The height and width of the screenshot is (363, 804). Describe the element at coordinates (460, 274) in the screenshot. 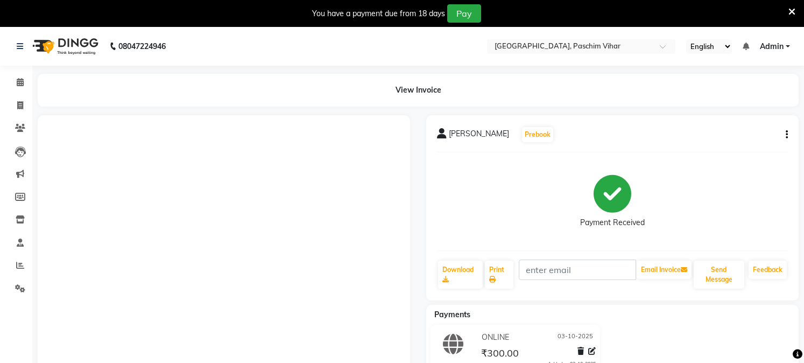

I see `a: Download` at that location.